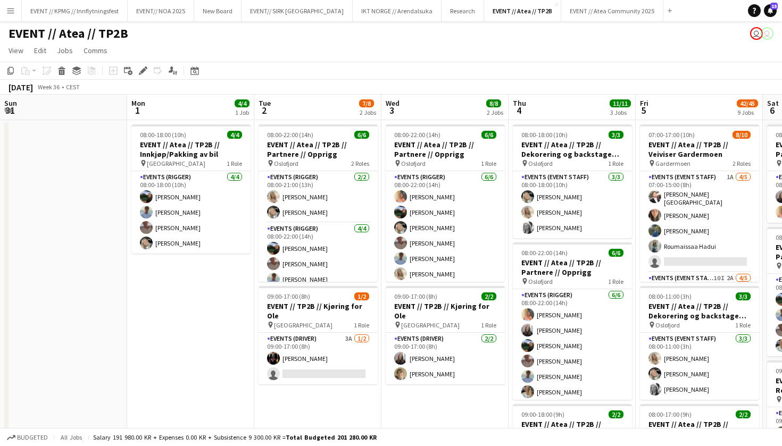 This screenshot has height=446, width=782. What do you see at coordinates (217, 11) in the screenshot?
I see `button: New Board` at bounding box center [217, 11].